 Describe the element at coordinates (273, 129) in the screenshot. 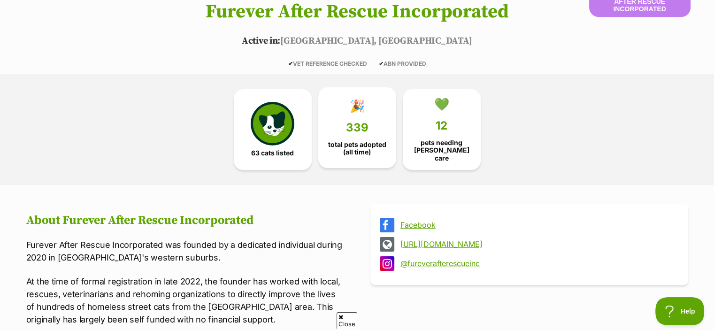

I see `a: 63 cats listed` at that location.